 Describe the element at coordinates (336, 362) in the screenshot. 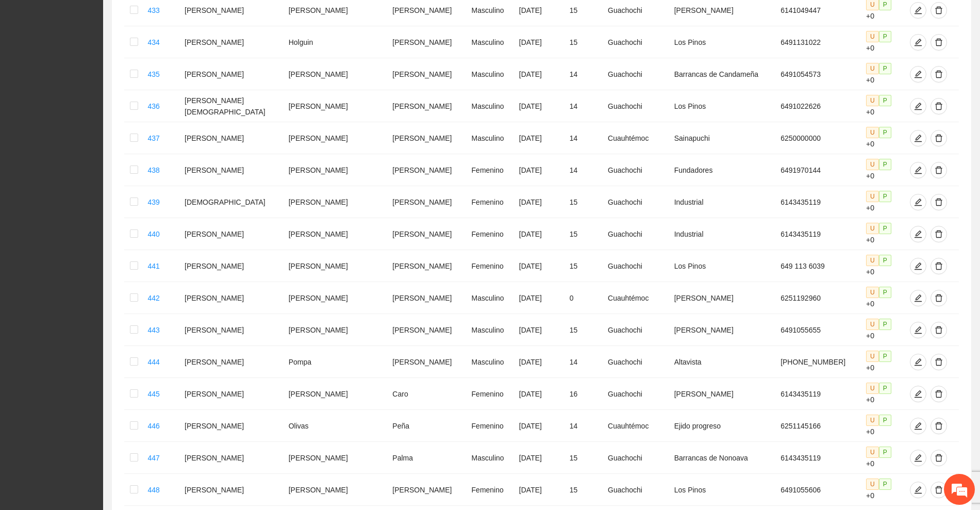

I see `td: Pompa` at that location.